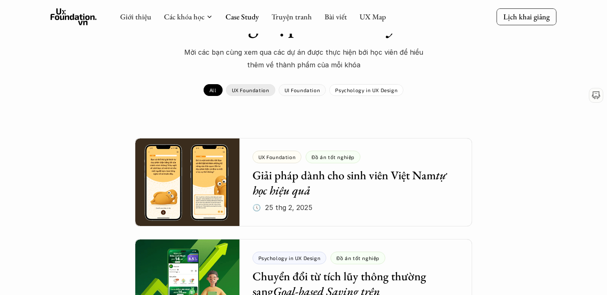 Image resolution: width=607 pixels, height=295 pixels. Describe the element at coordinates (366, 90) in the screenshot. I see `a: Psychology in UX Design` at that location.